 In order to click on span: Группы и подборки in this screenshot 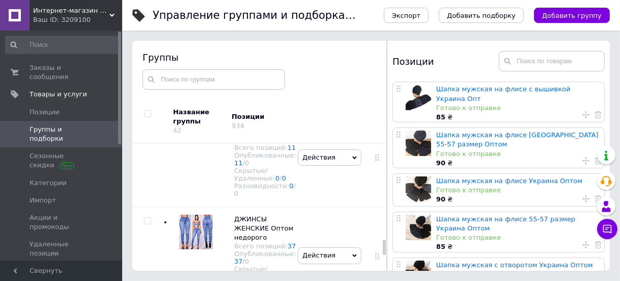, I will do `click(62, 134)`.